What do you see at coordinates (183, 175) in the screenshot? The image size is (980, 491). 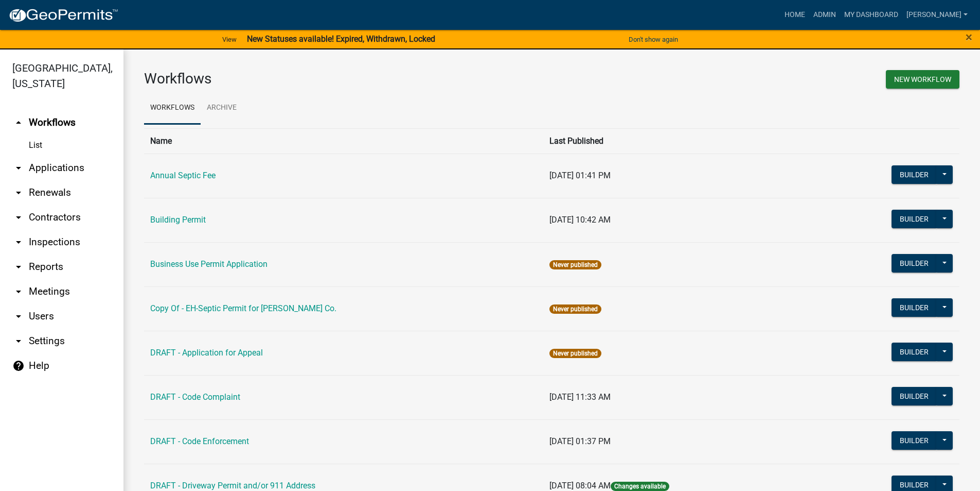 I see `a: Annual Septic Fee` at bounding box center [183, 175].